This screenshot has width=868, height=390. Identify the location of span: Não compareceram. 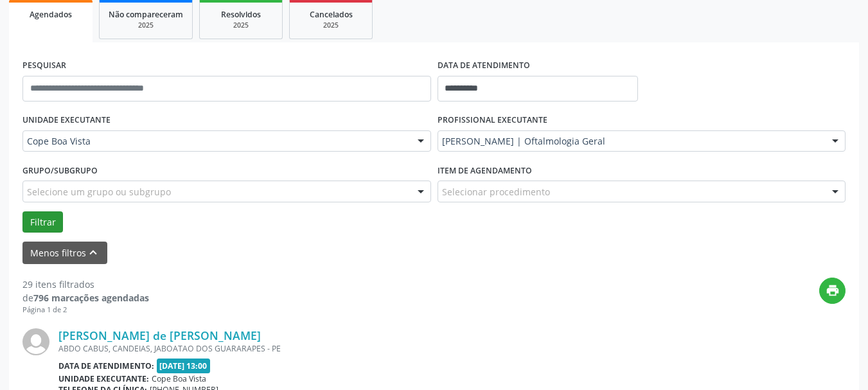
(146, 15).